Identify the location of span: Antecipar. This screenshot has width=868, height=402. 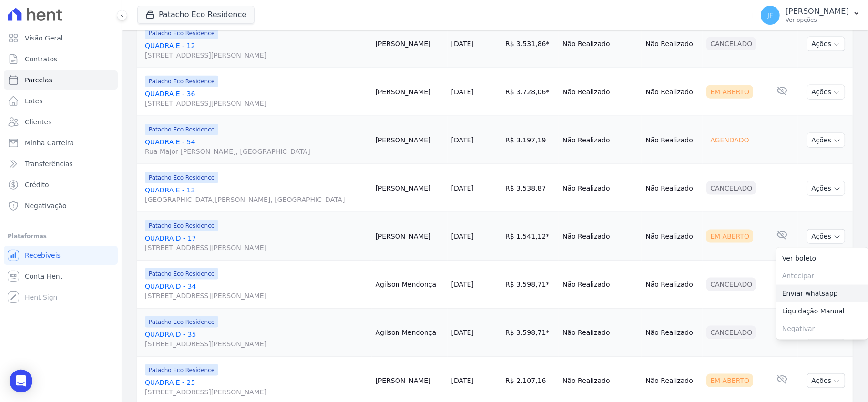
(822, 275).